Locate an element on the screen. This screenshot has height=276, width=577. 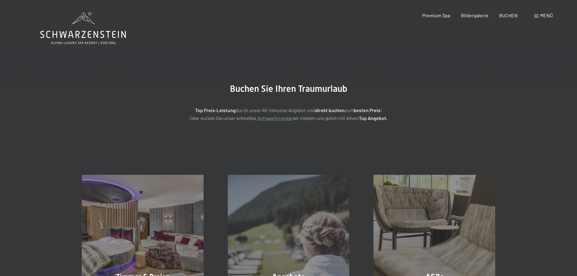
strong: Top Angebot. is located at coordinates (373, 118).